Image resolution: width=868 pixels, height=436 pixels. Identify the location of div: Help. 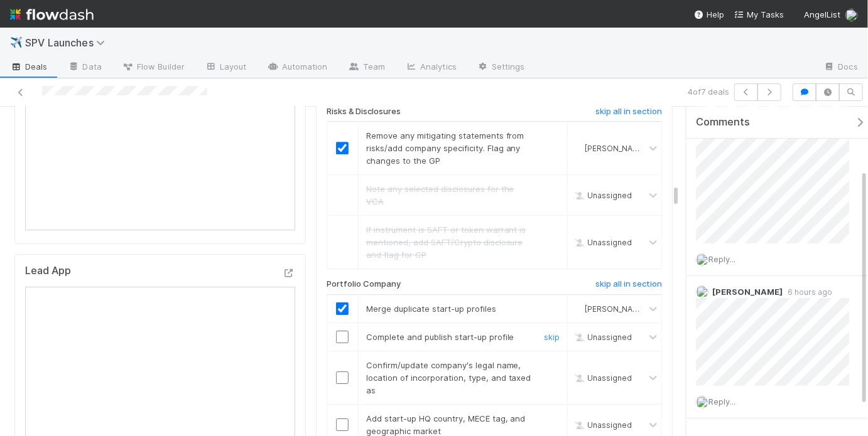
(710, 14).